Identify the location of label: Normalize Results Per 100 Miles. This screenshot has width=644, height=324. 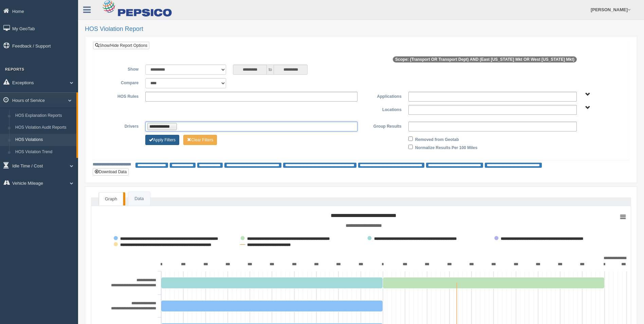
(446, 147).